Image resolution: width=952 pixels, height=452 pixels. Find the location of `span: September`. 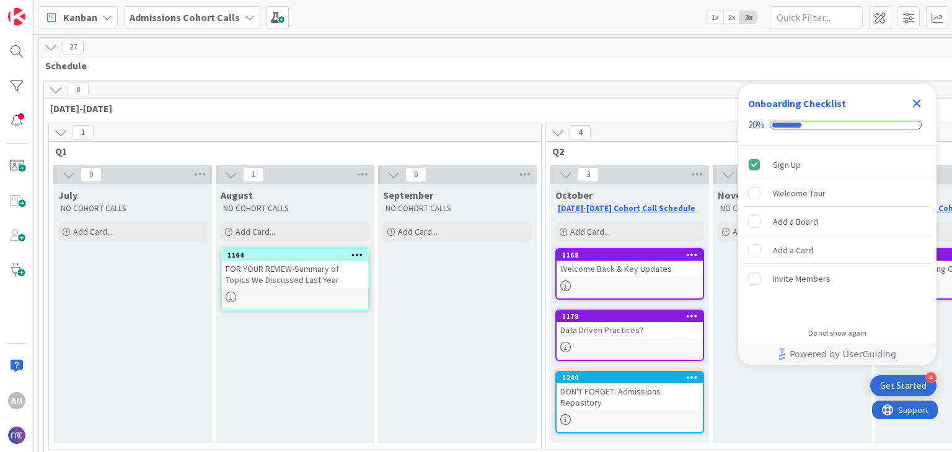

span: September is located at coordinates (408, 195).